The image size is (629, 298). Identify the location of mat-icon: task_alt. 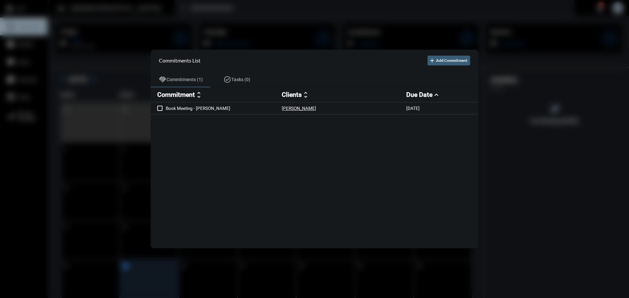
(227, 80).